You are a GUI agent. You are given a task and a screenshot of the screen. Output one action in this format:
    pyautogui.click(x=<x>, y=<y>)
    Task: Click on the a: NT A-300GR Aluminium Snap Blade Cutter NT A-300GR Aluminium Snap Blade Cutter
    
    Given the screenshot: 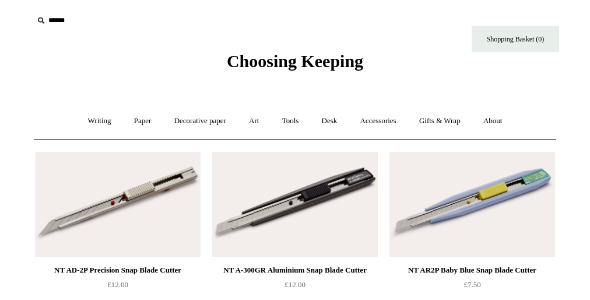 What is the action you would take?
    pyautogui.click(x=295, y=204)
    